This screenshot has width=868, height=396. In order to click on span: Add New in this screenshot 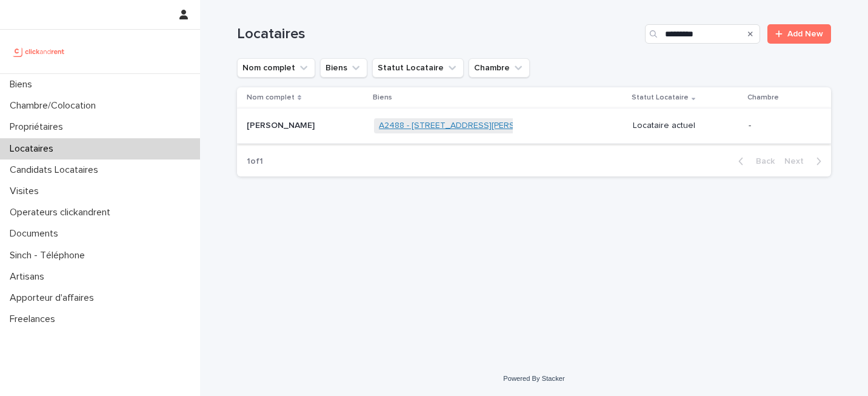, I will do `click(805, 34)`.